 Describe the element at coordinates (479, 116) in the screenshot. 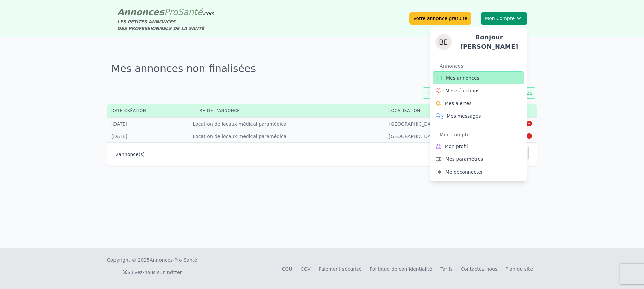

I see `a: Mes messages` at that location.